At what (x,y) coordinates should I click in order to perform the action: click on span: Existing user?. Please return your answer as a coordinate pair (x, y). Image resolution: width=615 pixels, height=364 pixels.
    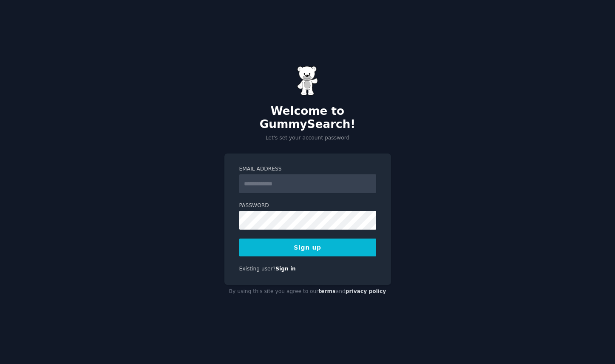
    Looking at the image, I should click on (258, 269).